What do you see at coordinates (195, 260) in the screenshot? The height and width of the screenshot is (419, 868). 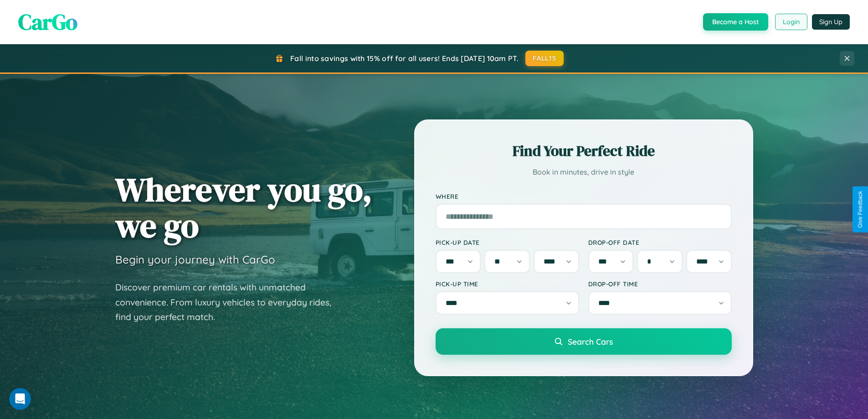 I see `h3: Begin your journey with CarGo` at bounding box center [195, 260].